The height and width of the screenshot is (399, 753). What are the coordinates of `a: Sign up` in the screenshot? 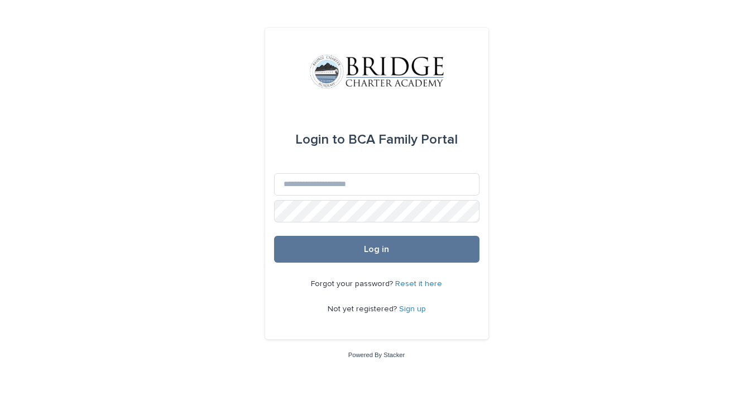 It's located at (413, 309).